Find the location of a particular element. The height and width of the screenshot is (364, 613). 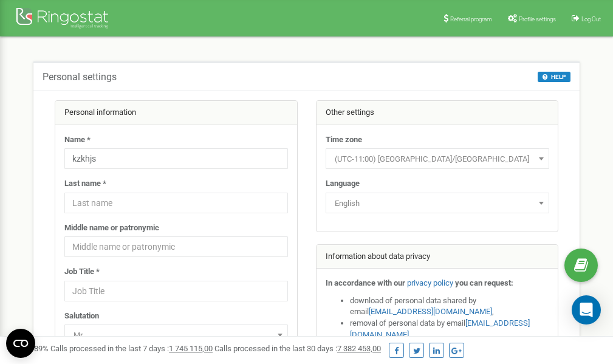

input: Last name is located at coordinates (176, 203).